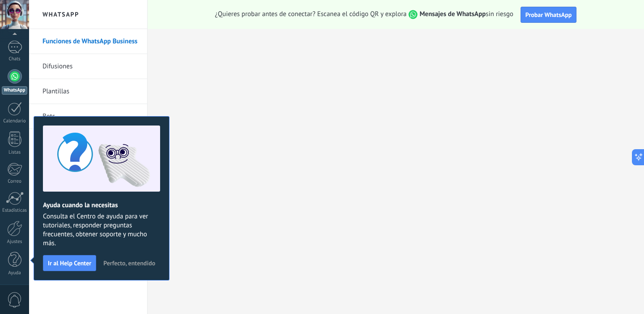  What do you see at coordinates (88, 42) in the screenshot?
I see `li: Funciones de WhatsApp Business` at bounding box center [88, 42].